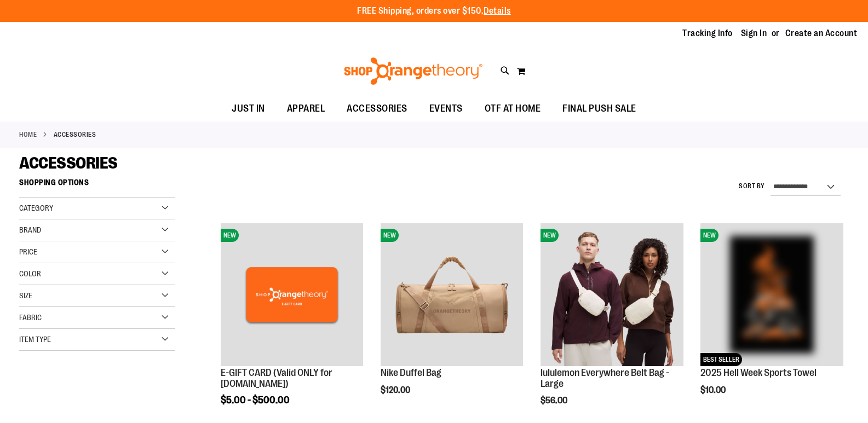  Describe the element at coordinates (599, 109) in the screenshot. I see `a: FINAL PUSH SALE` at that location.